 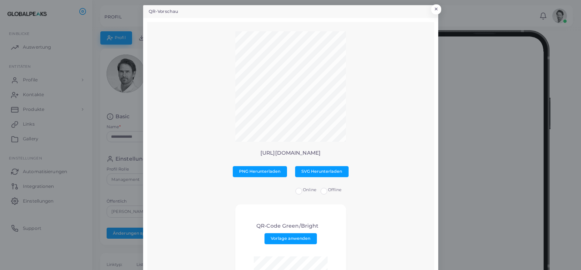 What do you see at coordinates (291, 239) in the screenshot?
I see `button: Vorlage anwenden` at bounding box center [291, 239].